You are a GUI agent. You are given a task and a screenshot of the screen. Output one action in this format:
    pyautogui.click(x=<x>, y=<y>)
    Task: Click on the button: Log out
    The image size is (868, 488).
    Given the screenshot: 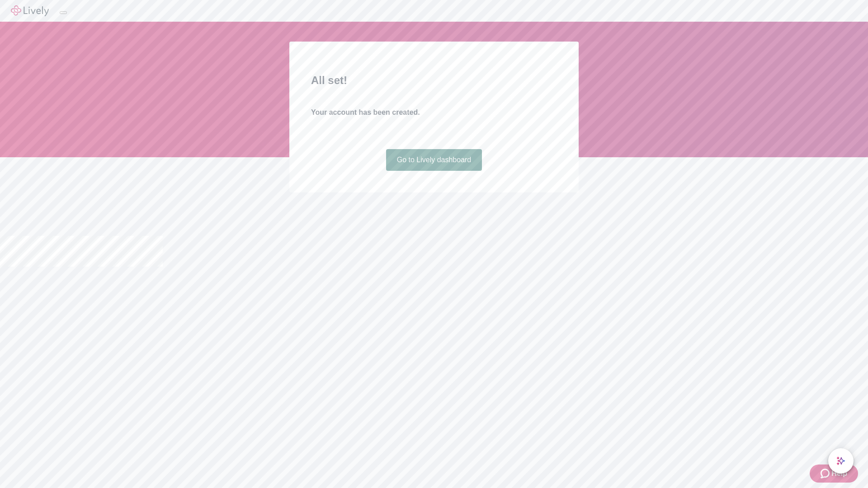 What is the action you would take?
    pyautogui.click(x=63, y=13)
    